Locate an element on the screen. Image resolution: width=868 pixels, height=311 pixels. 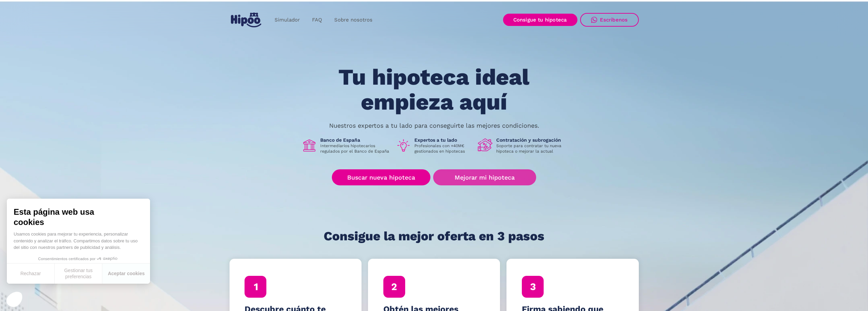
a: Sobre nosotros is located at coordinates (353, 20).